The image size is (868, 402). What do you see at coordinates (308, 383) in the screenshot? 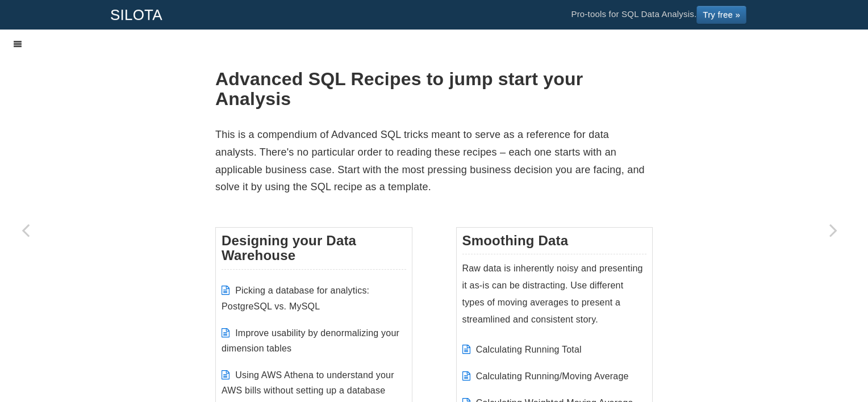
I see `a: Using AWS Athena to understand your AWS bills without setting up a database` at bounding box center [308, 383].